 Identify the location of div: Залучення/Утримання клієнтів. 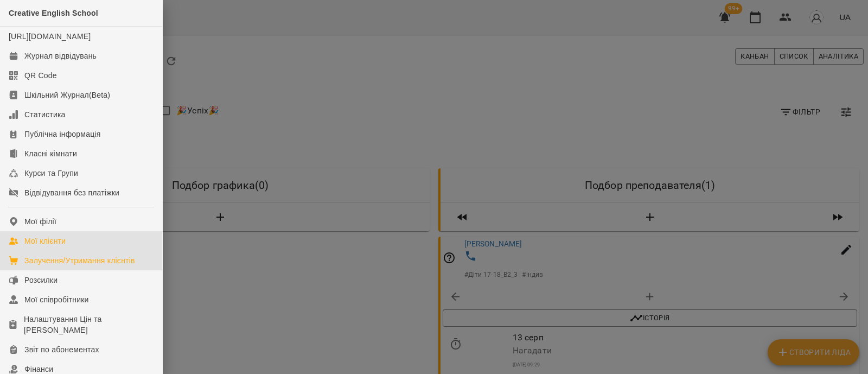
(80, 260).